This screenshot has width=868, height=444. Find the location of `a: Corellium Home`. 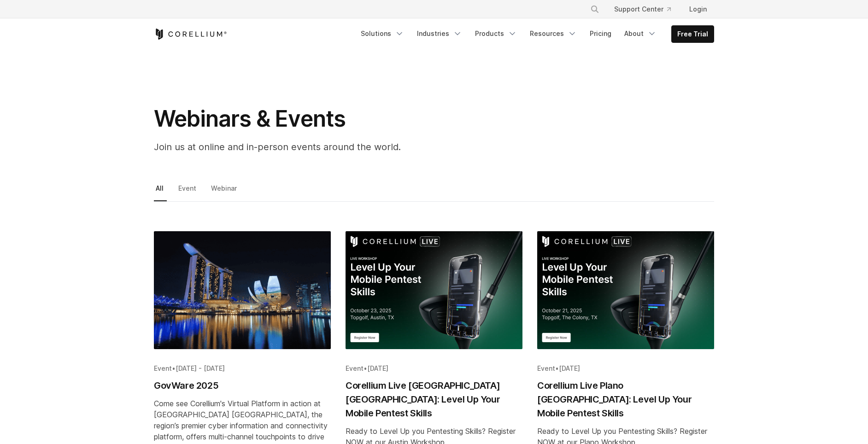

a: Corellium Home is located at coordinates (191, 34).